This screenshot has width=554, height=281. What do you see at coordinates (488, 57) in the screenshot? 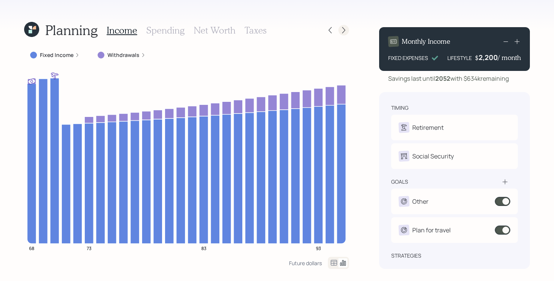
I see `div: 2,200` at bounding box center [488, 57].